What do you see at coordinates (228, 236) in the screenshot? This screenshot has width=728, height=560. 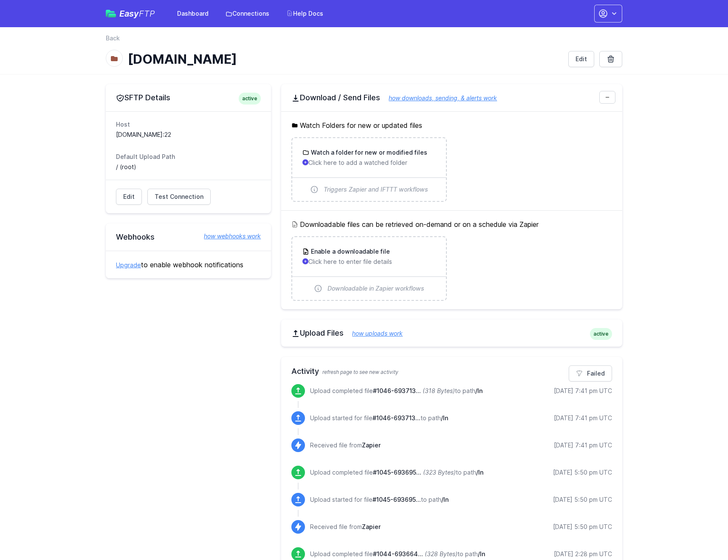 I see `a: how webhooks work` at bounding box center [228, 236].